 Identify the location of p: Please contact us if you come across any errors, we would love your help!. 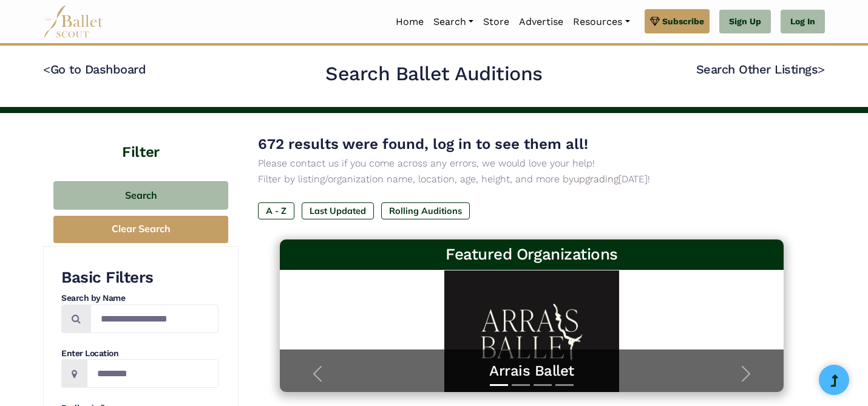
(532, 164).